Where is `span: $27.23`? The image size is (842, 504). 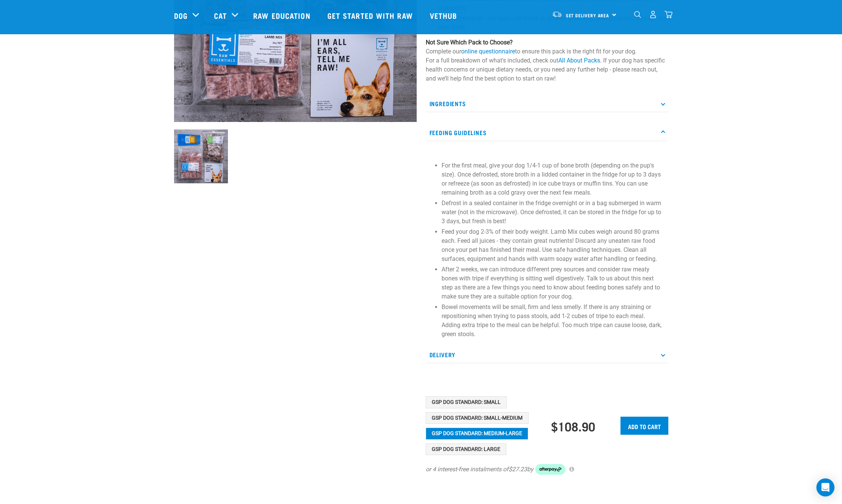 span: $27.23 is located at coordinates (518, 470).